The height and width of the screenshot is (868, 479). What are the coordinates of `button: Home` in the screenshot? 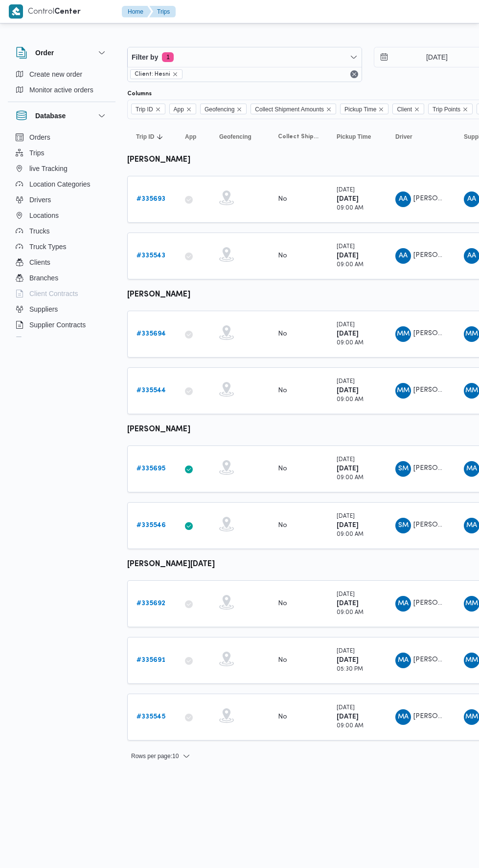 It's located at (136, 11).